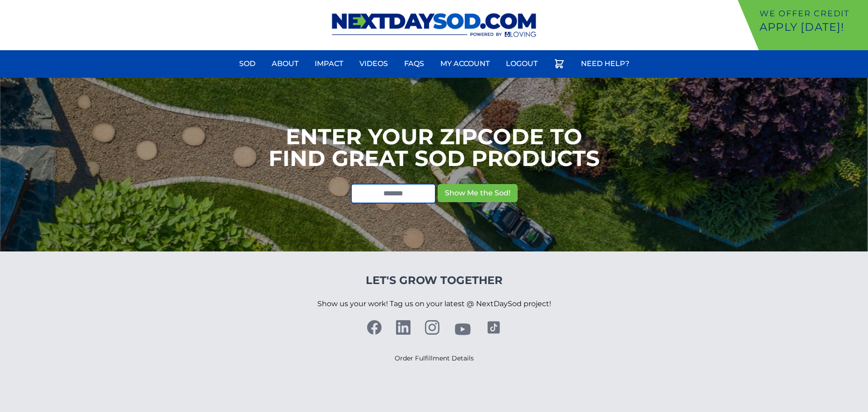 The height and width of the screenshot is (412, 868). I want to click on p: We offer Credit, so click(812, 14).